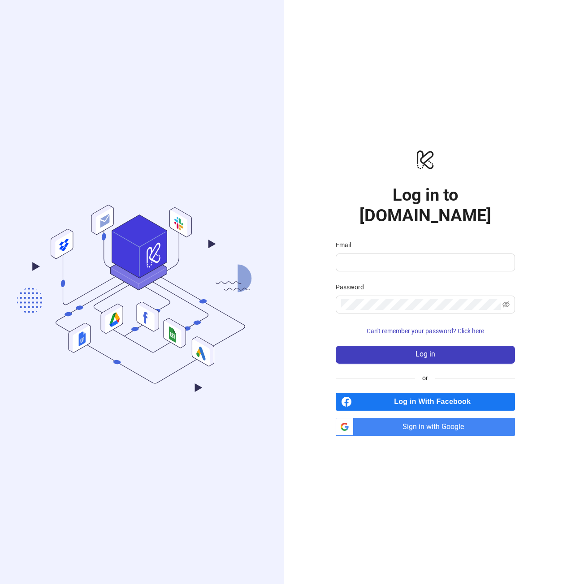  I want to click on span: or, so click(425, 378).